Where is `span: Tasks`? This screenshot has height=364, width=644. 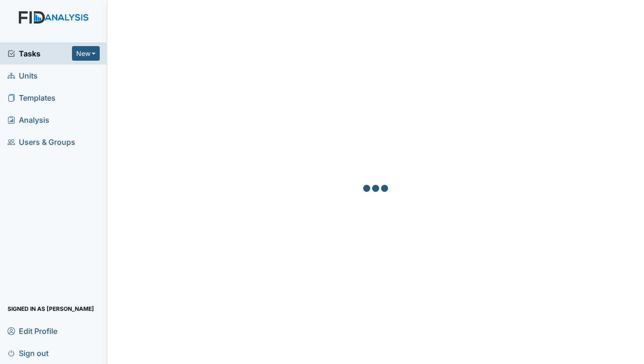 span: Tasks is located at coordinates (40, 53).